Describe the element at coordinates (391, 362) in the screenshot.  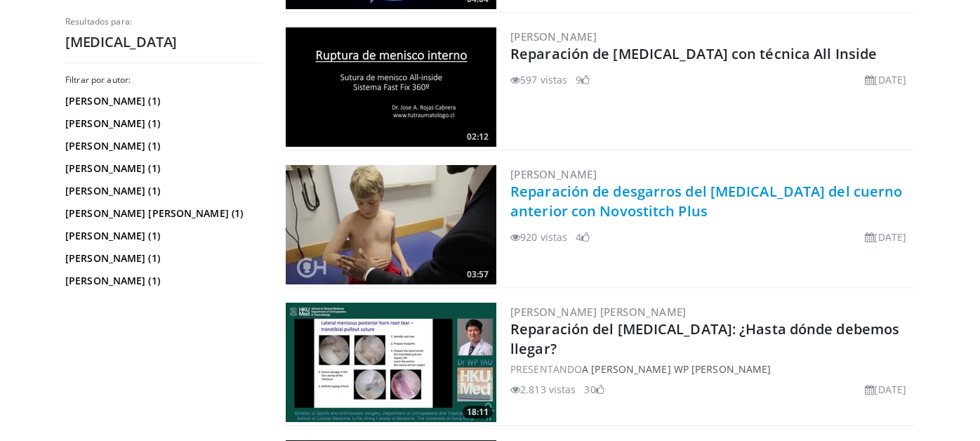
I see `a: 18:11` at that location.